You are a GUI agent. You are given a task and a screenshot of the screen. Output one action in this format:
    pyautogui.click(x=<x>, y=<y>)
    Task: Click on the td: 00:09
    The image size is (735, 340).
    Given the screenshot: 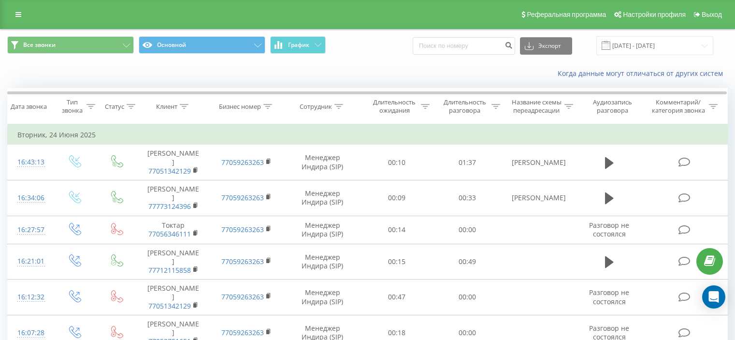 What is the action you would take?
    pyautogui.click(x=397, y=198)
    